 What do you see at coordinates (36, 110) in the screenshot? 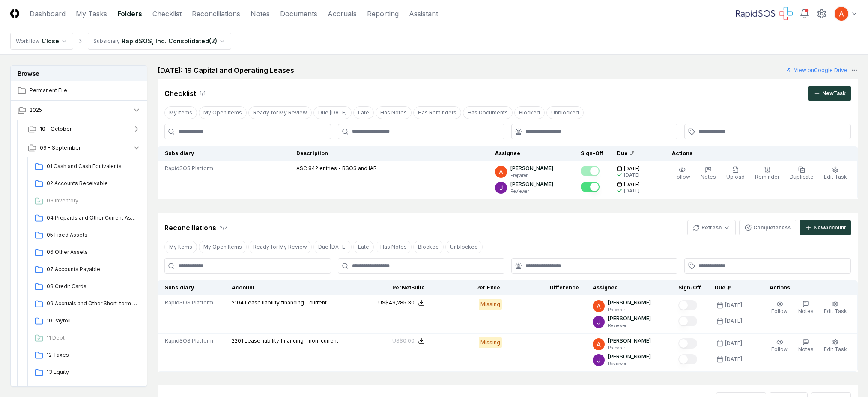
I see `span: 2025` at bounding box center [36, 110].